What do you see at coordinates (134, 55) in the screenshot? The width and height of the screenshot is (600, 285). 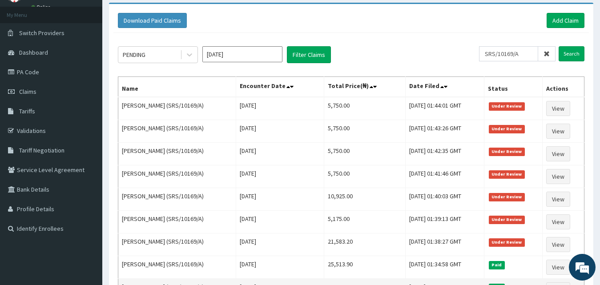 I see `div: PENDING` at bounding box center [134, 55].